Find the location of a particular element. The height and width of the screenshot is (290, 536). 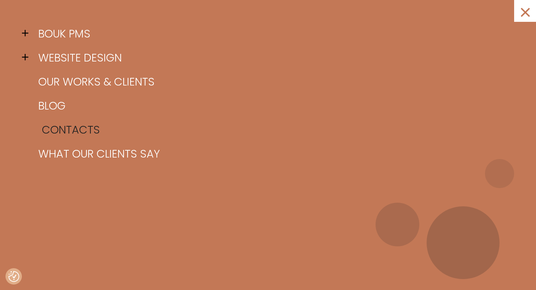

img: Revisit consent button is located at coordinates (14, 277).